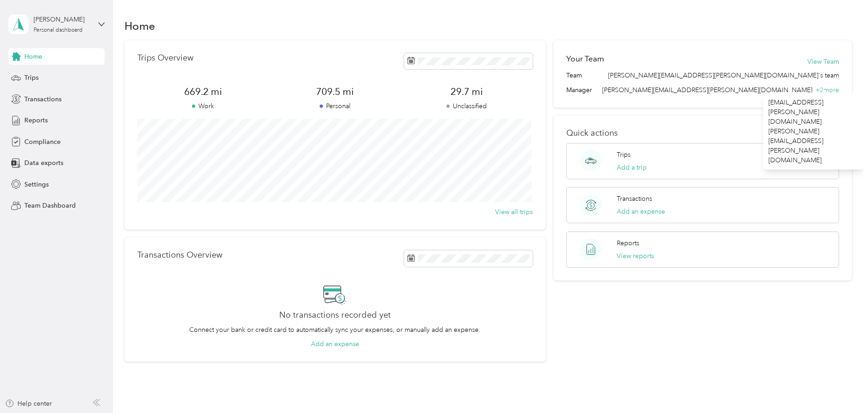 The height and width of the screenshot is (413, 868). Describe the element at coordinates (33, 56) in the screenshot. I see `span: Home` at that location.